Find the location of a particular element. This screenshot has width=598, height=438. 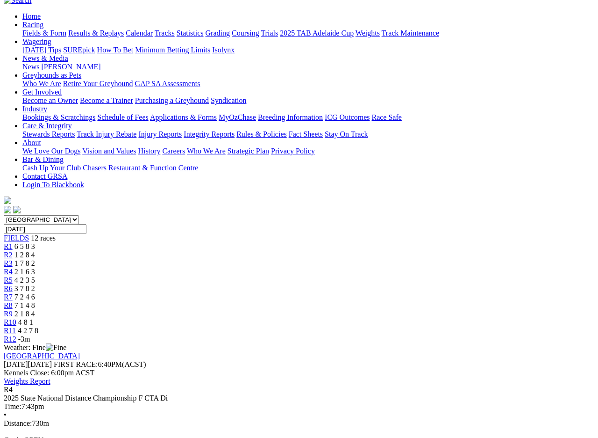

span: R8 is located at coordinates (8, 305).